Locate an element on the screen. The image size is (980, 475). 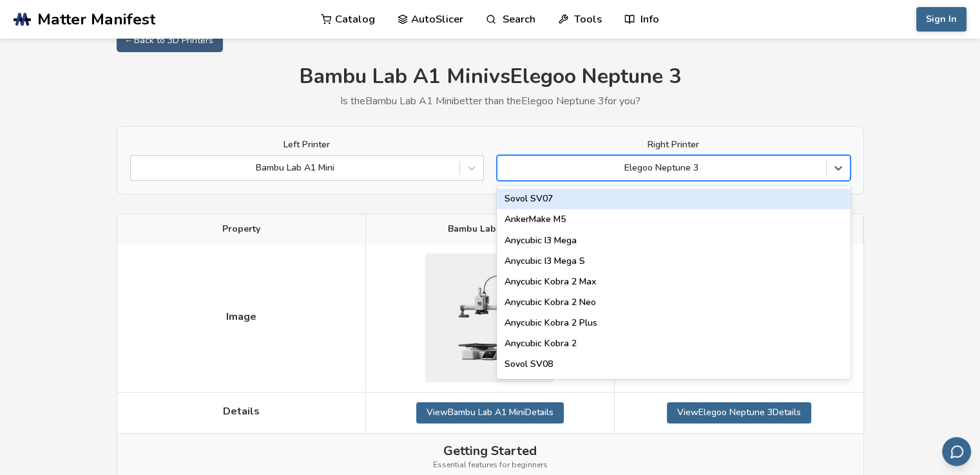
h1: Bambu Lab A1 Mini vs Elegoo Neptune 3 is located at coordinates (490, 77).